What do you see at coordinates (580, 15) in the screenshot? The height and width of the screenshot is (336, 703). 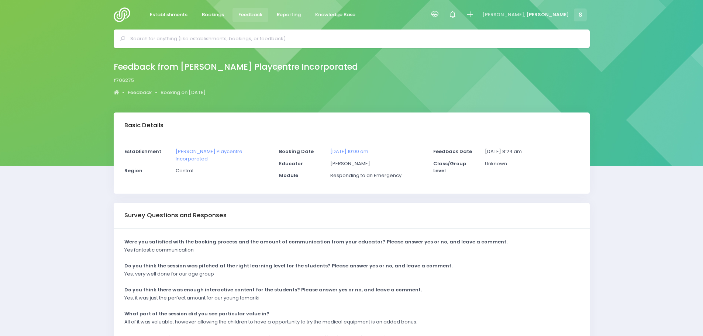 I see `span: S` at bounding box center [580, 15].